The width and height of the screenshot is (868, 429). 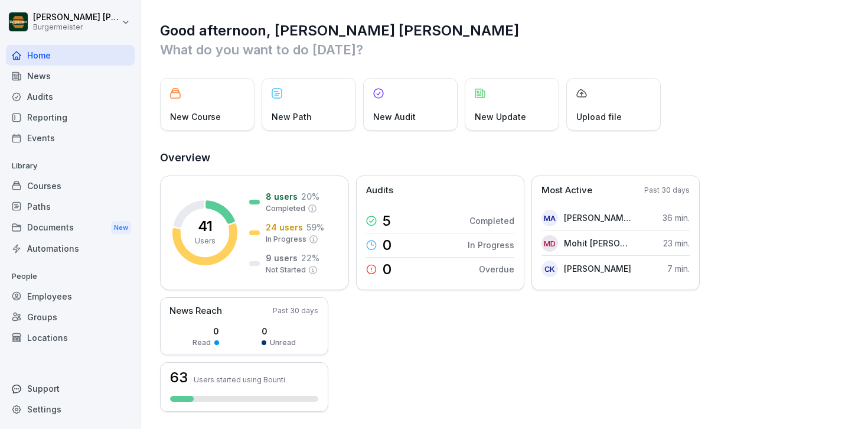 What do you see at coordinates (316, 227) in the screenshot?
I see `p: 59 %` at bounding box center [316, 227].